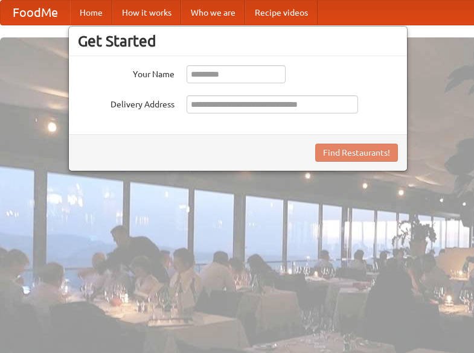 Image resolution: width=474 pixels, height=353 pixels. Describe the element at coordinates (356, 153) in the screenshot. I see `button: Find Restaurants!` at that location.